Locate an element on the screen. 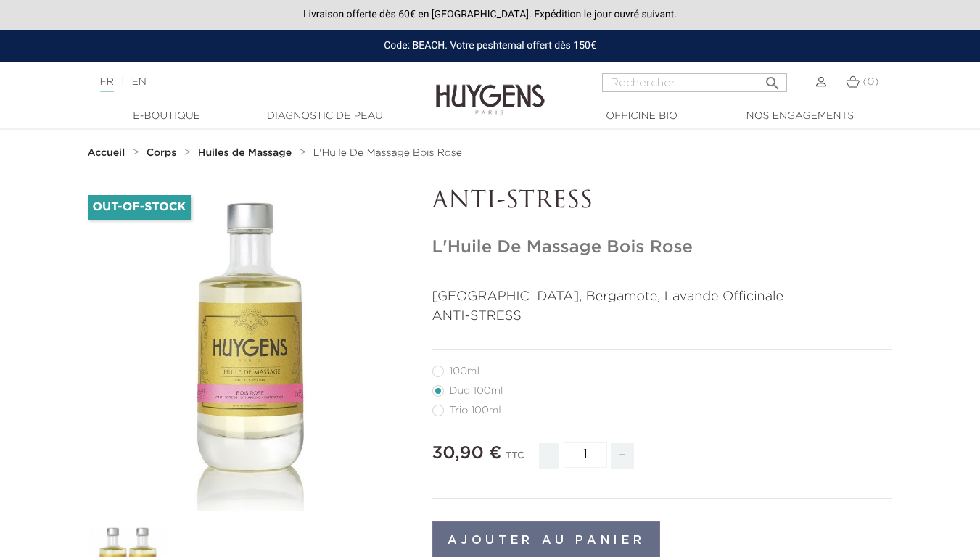 The width and height of the screenshot is (980, 557). span: 30,90 € is located at coordinates (467, 454).